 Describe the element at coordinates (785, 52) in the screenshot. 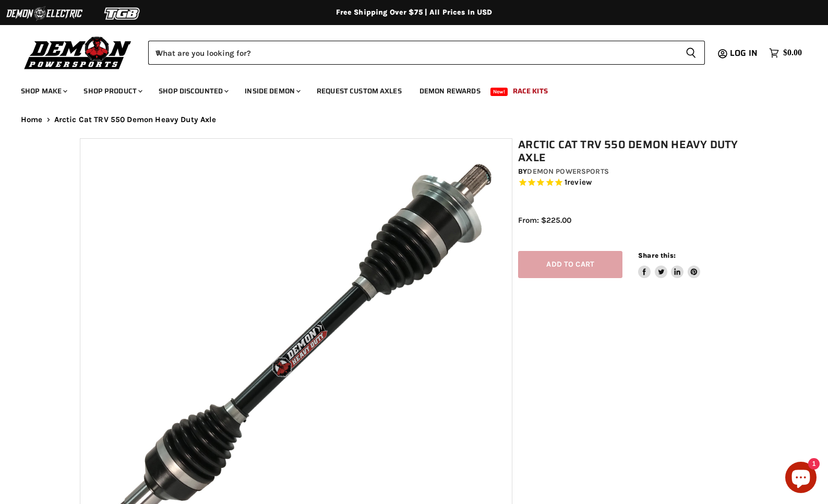

I see `a: $0.00` at that location.